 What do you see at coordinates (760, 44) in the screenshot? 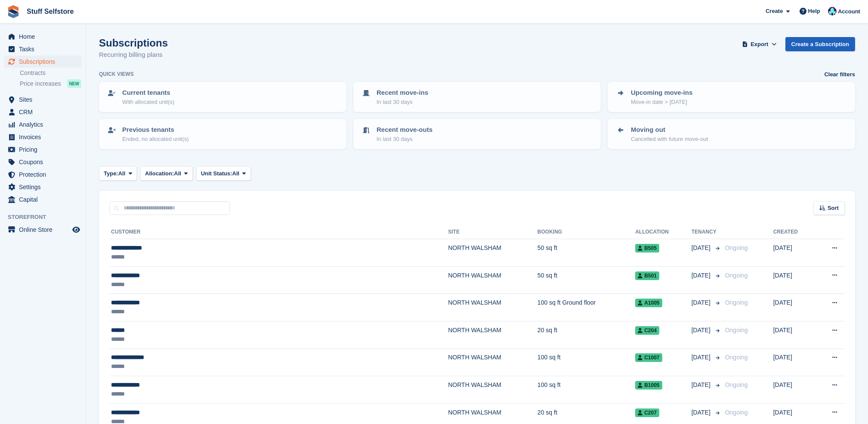
I see `button: Export` at bounding box center [760, 44].